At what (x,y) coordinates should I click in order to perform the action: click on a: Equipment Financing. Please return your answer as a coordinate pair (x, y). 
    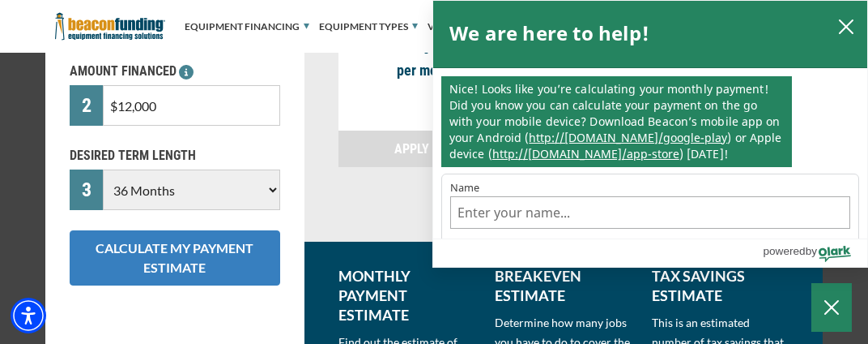
    Looking at the image, I should click on (247, 27).